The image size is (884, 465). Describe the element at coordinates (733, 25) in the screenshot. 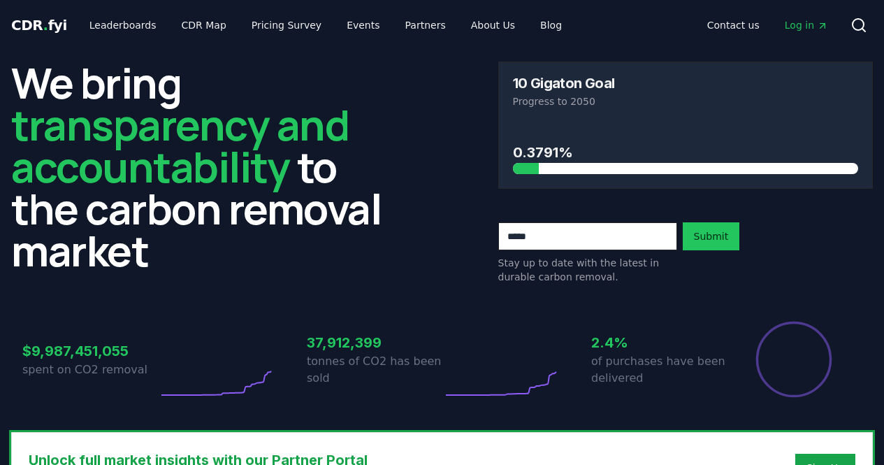

I see `a: Contact us` at that location.